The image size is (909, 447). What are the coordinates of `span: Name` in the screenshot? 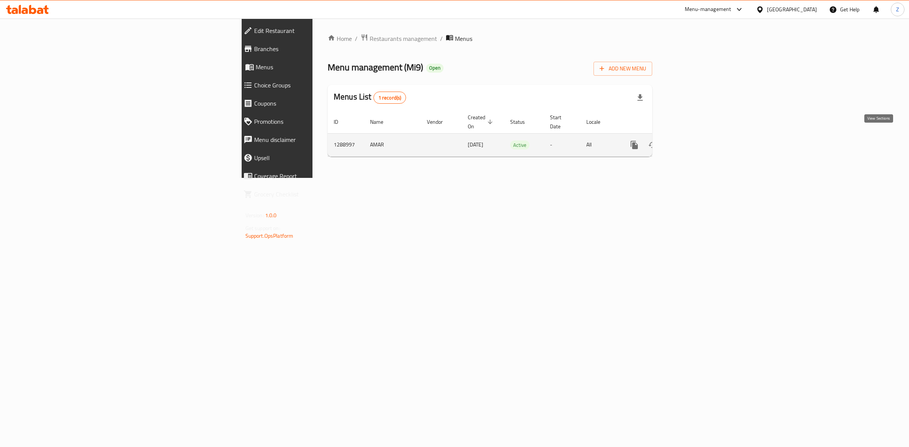 It's located at (381, 122).